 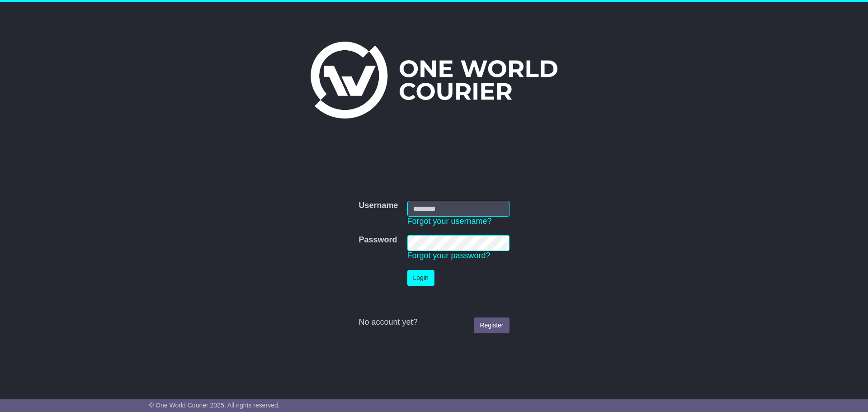 What do you see at coordinates (421, 278) in the screenshot?
I see `button: Login` at bounding box center [421, 278].